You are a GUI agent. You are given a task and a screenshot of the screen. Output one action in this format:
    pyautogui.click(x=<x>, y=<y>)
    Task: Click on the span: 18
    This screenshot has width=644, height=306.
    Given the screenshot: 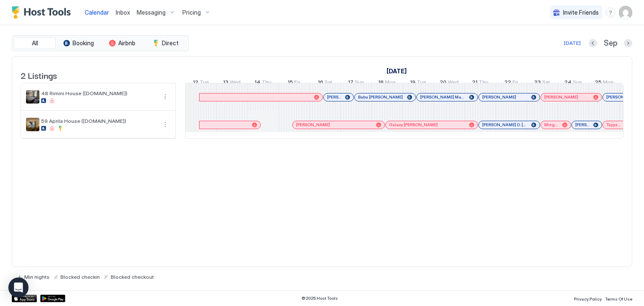 What is the action you would take?
    pyautogui.click(x=381, y=83)
    